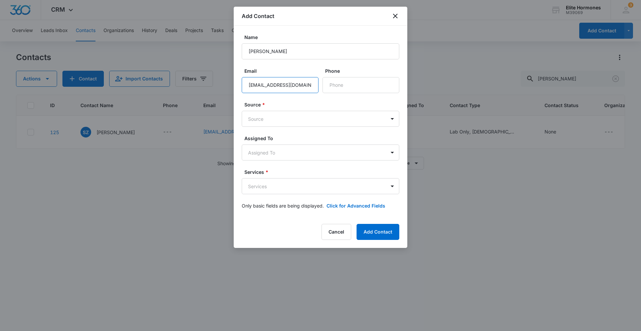 Image resolution: width=641 pixels, height=331 pixels. What do you see at coordinates (361, 85) in the screenshot?
I see `input: Phone` at bounding box center [361, 85].